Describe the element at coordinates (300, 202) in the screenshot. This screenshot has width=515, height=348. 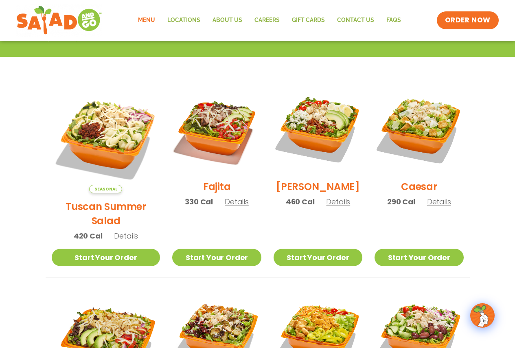
I see `span: 460 Cal` at that location.